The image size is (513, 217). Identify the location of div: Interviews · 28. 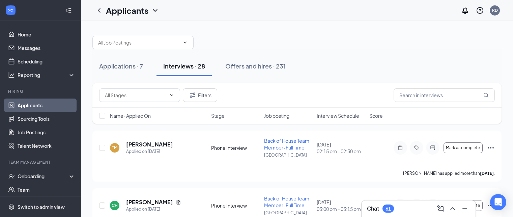
(184, 66).